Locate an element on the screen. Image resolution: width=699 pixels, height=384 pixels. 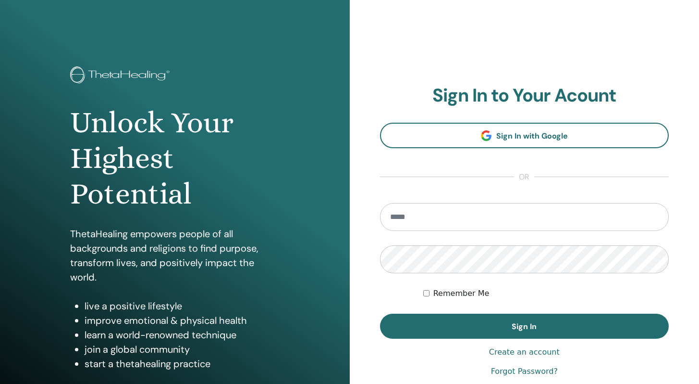
div: Keep me authenticated indefinitely or until I manually logout is located at coordinates (546, 293).